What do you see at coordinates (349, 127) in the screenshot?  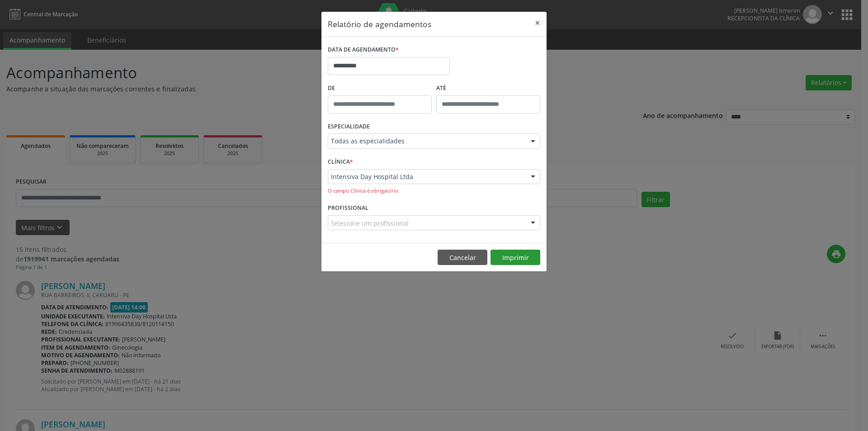 I see `label: ESPECIALIDADE` at bounding box center [349, 127].